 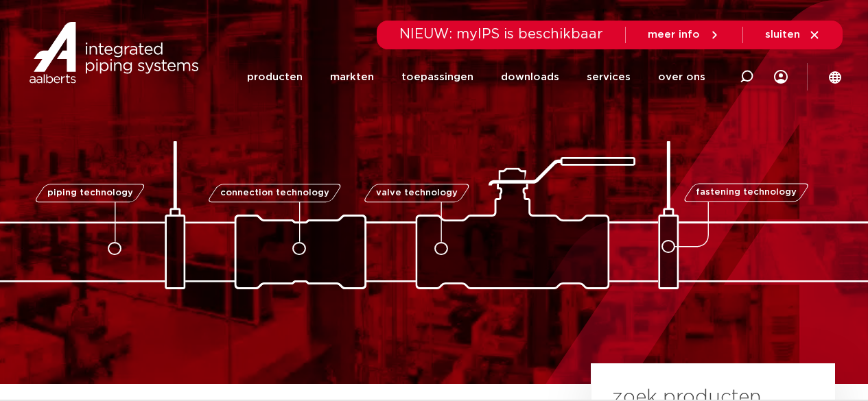 What do you see at coordinates (781, 77) in the screenshot?
I see `div: my IPS` at bounding box center [781, 77].